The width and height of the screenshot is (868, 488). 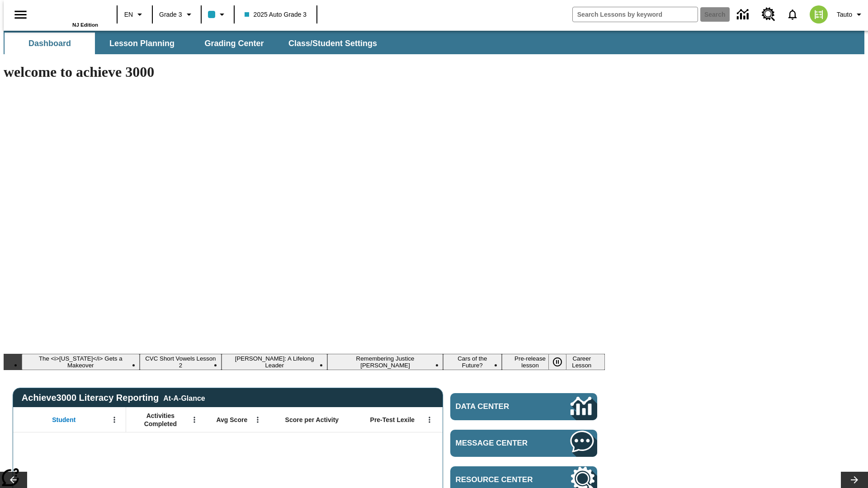 What do you see at coordinates (129, 14) in the screenshot?
I see `span: EN` at bounding box center [129, 14].